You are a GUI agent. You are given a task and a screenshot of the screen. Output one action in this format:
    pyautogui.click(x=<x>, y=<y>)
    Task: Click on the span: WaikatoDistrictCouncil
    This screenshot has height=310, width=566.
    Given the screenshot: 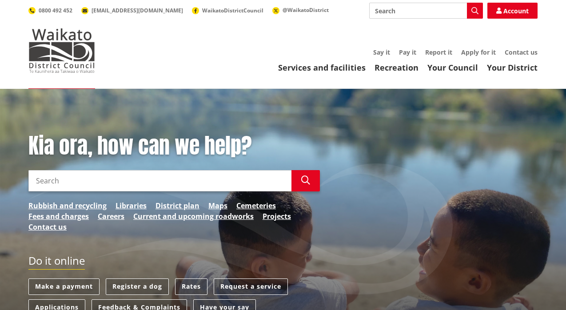 What is the action you would take?
    pyautogui.click(x=233, y=10)
    